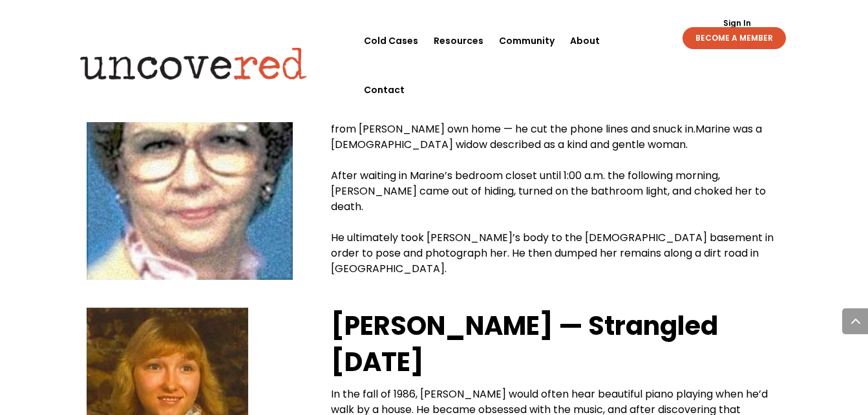 This screenshot has width=868, height=415. What do you see at coordinates (527, 41) in the screenshot?
I see `a: Community` at bounding box center [527, 41].